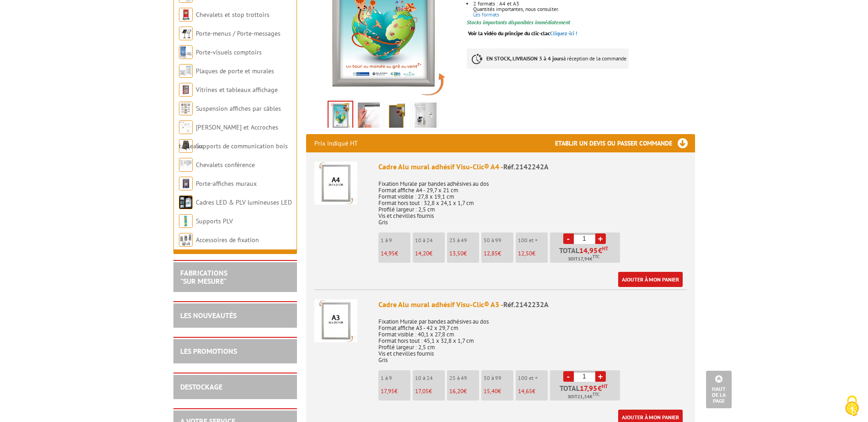  What do you see at coordinates (425, 117) in the screenshot?
I see `img: cadre_clic_clac_214226.jpg` at bounding box center [425, 117].